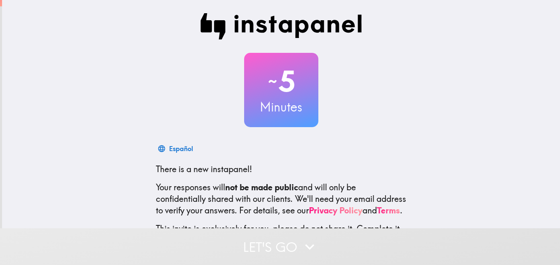 This screenshot has width=560, height=265. What do you see at coordinates (281, 199) in the screenshot?
I see `p: Your responses will and will only be confidentially shared with our clients. We'll need your emai...` at bounding box center [281, 199].